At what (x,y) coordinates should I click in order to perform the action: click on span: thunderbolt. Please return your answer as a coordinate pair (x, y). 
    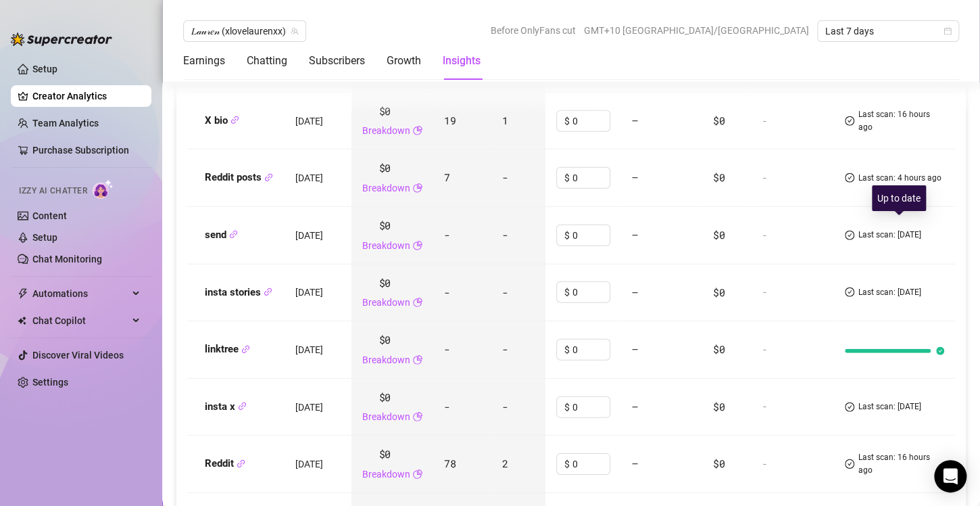
    Looking at the image, I should click on (23, 294).